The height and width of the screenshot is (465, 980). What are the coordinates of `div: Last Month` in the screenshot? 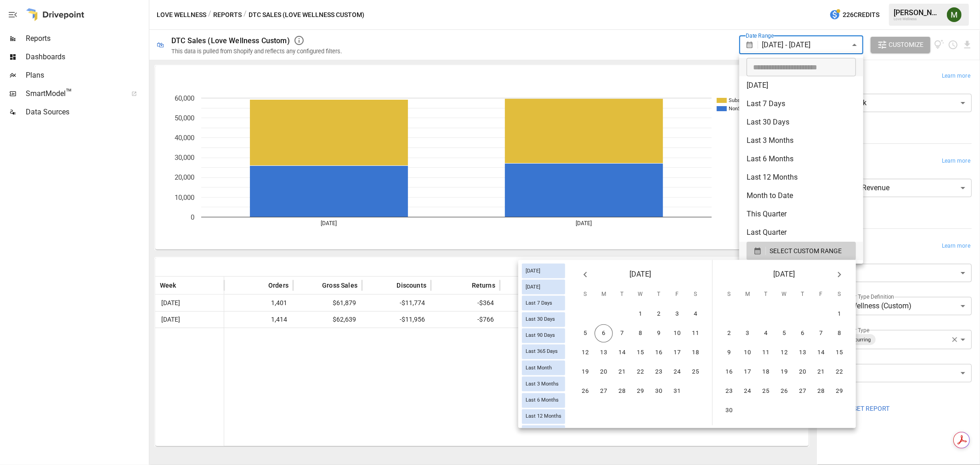 It's located at (544, 368).